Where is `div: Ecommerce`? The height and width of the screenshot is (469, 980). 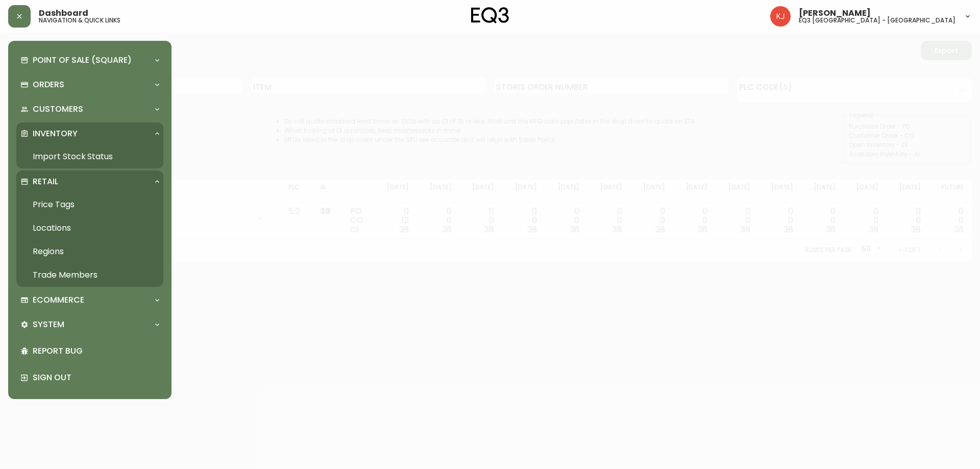
div: Ecommerce is located at coordinates (90, 300).